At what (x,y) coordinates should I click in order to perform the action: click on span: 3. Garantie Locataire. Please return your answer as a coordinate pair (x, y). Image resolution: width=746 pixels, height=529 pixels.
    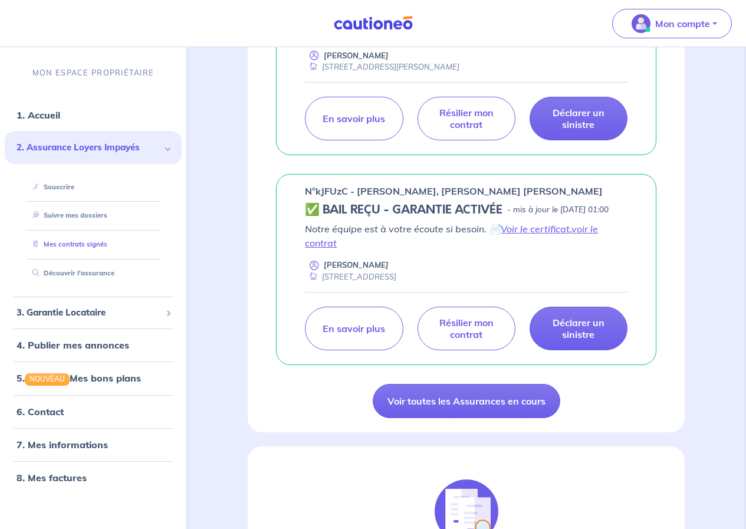
    Looking at the image, I should click on (88, 313).